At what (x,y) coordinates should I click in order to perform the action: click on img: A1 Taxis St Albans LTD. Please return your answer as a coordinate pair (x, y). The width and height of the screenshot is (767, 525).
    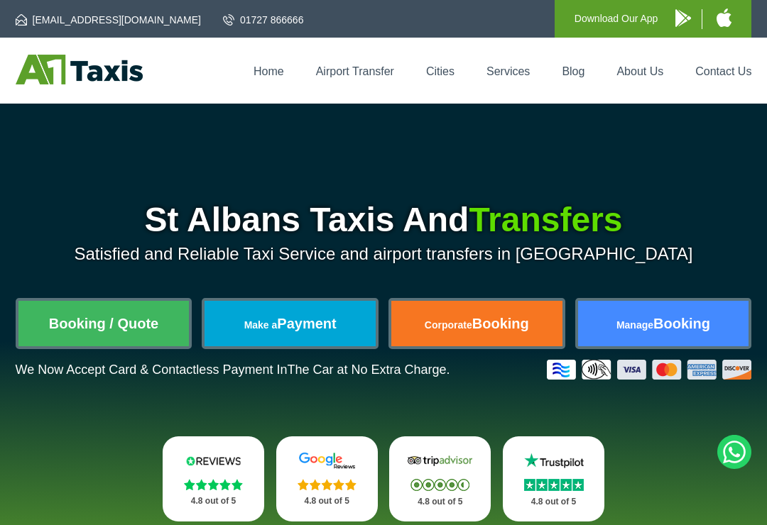
    Looking at the image, I should click on (79, 70).